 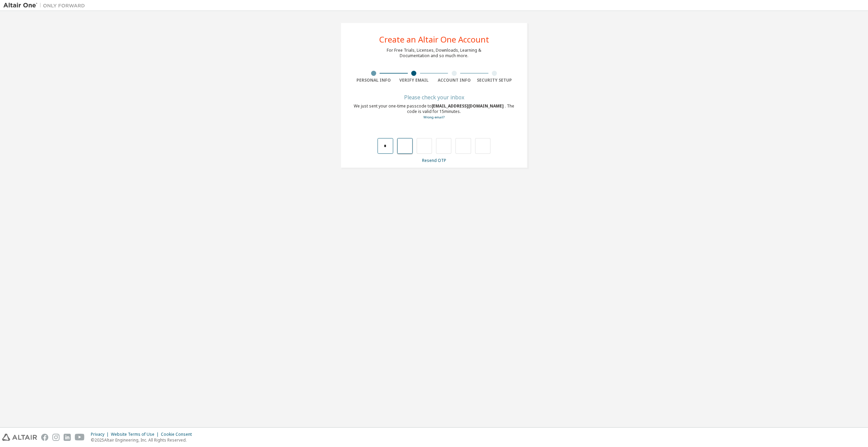 What do you see at coordinates (101, 434) in the screenshot?
I see `div: Privacy` at bounding box center [101, 434].